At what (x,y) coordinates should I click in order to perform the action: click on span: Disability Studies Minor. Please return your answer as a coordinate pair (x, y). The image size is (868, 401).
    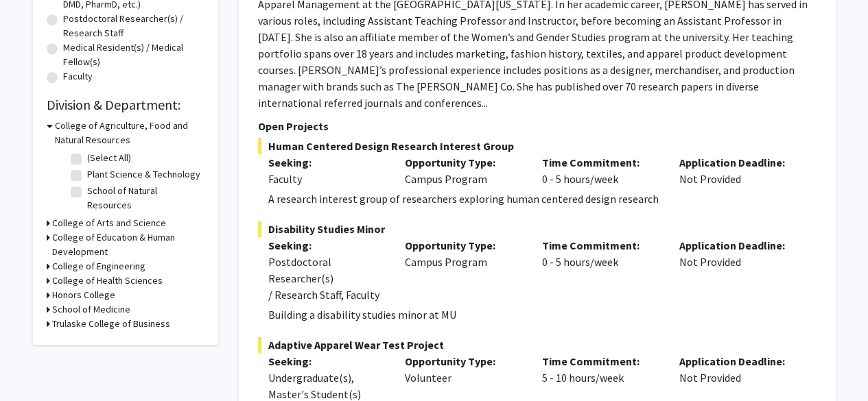
    Looking at the image, I should click on (537, 229).